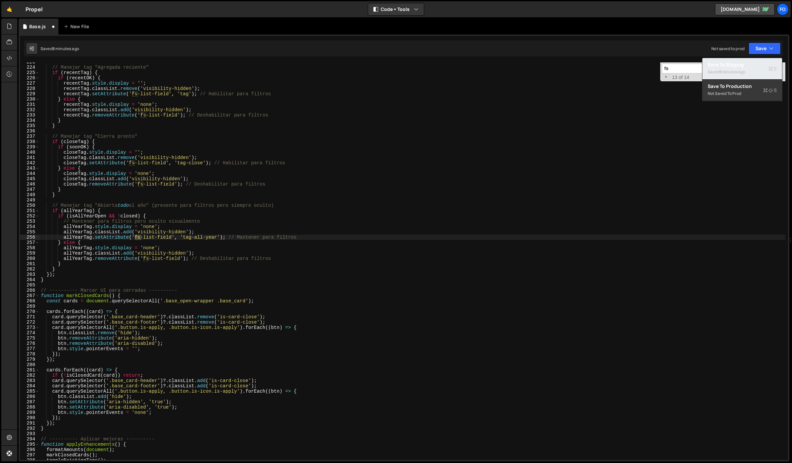 The image size is (792, 463). What do you see at coordinates (30, 343) in the screenshot?
I see `div: 276` at bounding box center [30, 343].